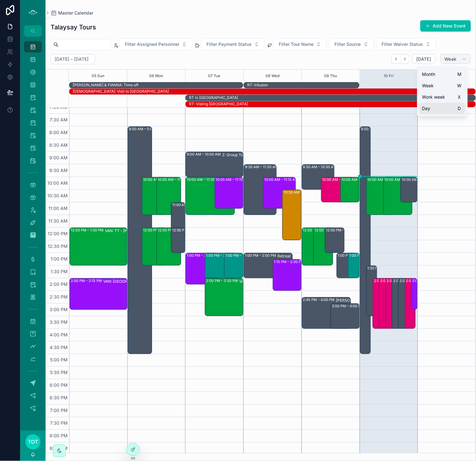 The width and height of the screenshot is (476, 461). Describe the element at coordinates (214, 76) in the screenshot. I see `button: 07 Tue` at that location.